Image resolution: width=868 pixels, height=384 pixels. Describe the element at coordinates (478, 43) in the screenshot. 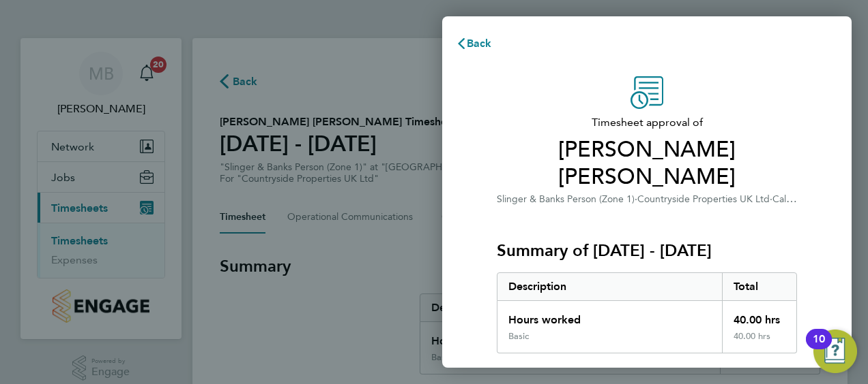

I see `span: Back` at that location.